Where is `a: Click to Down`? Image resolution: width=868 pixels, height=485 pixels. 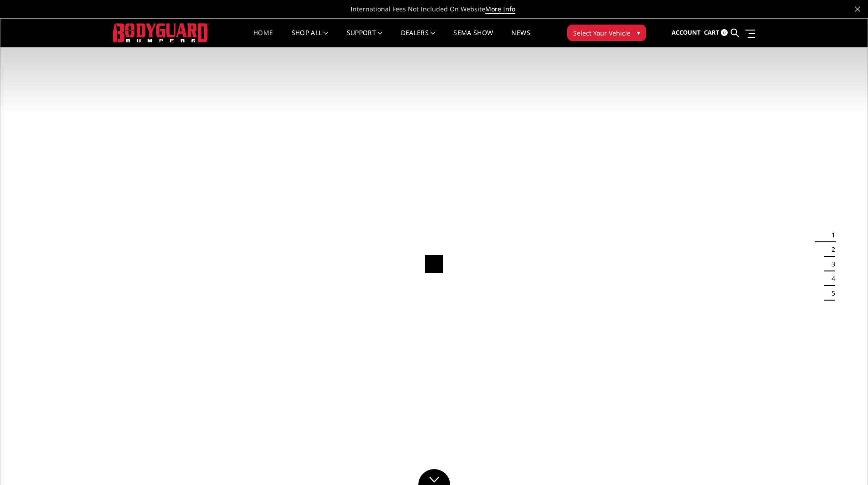 a: Click to Down is located at coordinates (435, 477).